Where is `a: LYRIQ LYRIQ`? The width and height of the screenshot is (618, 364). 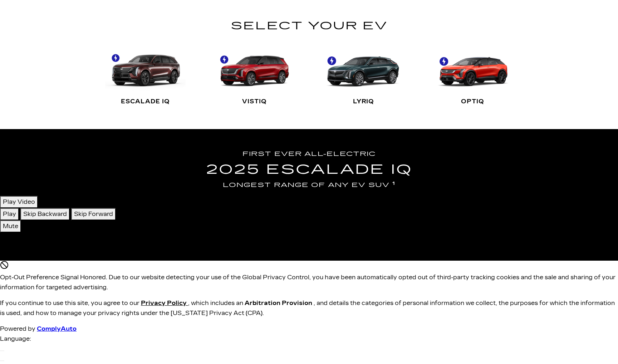 a: LYRIQ LYRIQ is located at coordinates (363, 76).